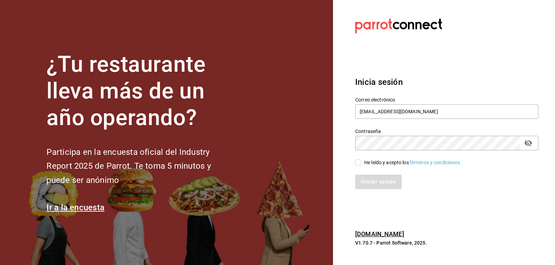 The height and width of the screenshot is (265, 555). What do you see at coordinates (447, 82) in the screenshot?
I see `h3: Inicia sesión` at bounding box center [447, 82].